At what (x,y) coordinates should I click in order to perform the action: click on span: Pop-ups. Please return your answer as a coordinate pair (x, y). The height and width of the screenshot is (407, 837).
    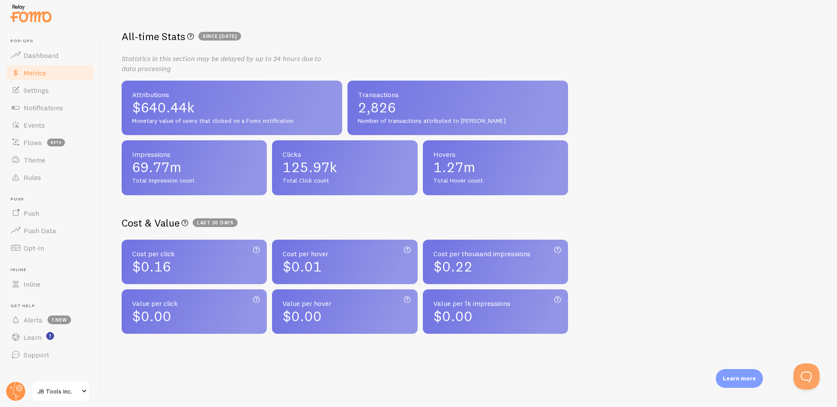
    Looking at the image, I should click on (53, 41).